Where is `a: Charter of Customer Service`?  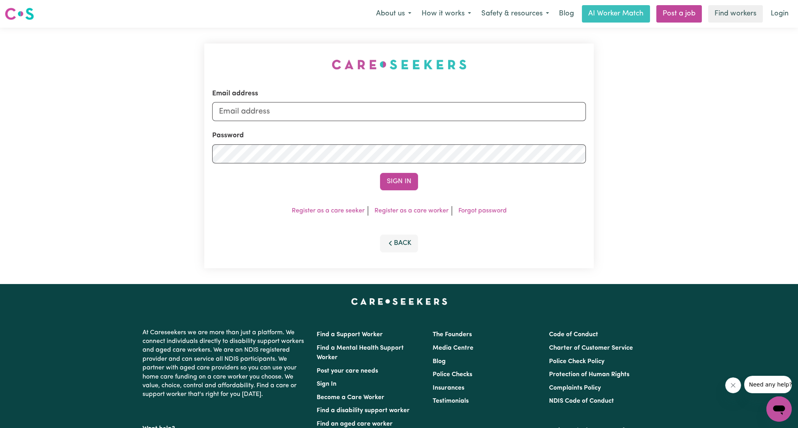
a: Charter of Customer Service is located at coordinates (591, 348).